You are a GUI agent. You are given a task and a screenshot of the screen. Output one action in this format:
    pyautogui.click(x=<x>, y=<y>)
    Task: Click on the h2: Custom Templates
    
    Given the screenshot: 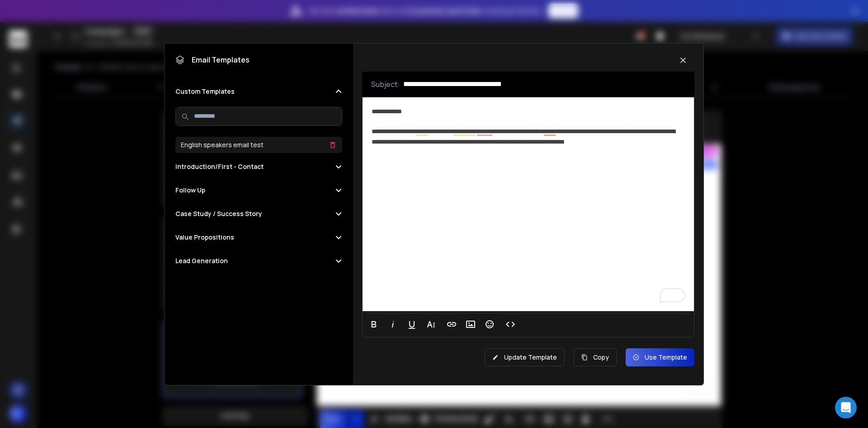 What is the action you would take?
    pyautogui.click(x=205, y=92)
    